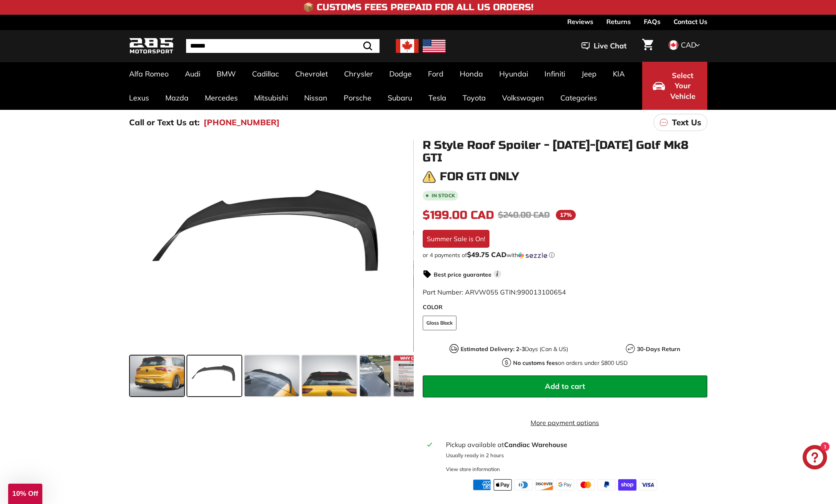 This screenshot has height=504, width=836. Describe the element at coordinates (565, 485) in the screenshot. I see `img: google_pay` at that location.